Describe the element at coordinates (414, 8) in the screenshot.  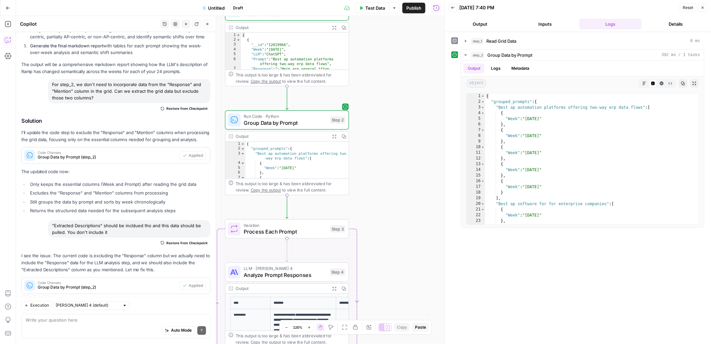
I see `button: Publish` at that location.